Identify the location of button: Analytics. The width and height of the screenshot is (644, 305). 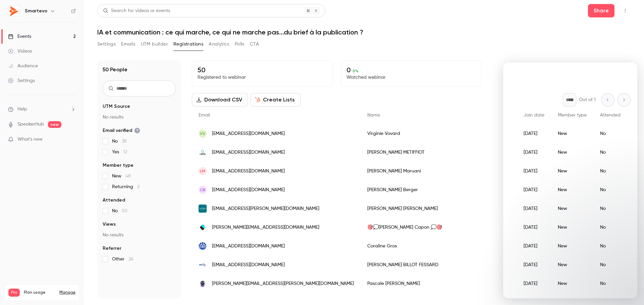
(219, 44).